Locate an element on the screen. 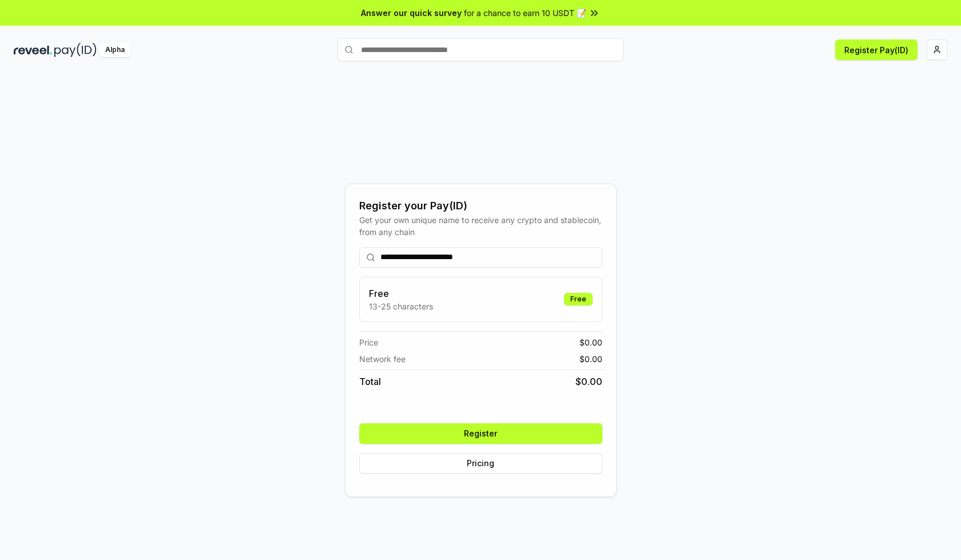 This screenshot has height=560, width=961. button: Pricing is located at coordinates (480, 463).